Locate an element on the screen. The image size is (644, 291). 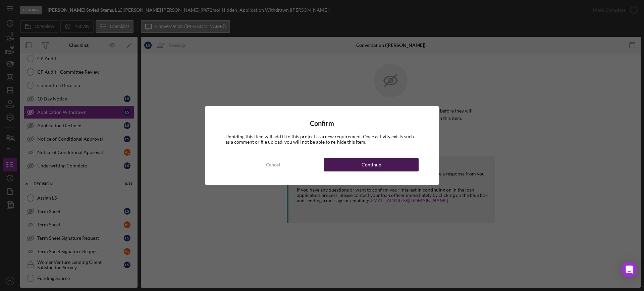
div: Continue is located at coordinates (371, 165).